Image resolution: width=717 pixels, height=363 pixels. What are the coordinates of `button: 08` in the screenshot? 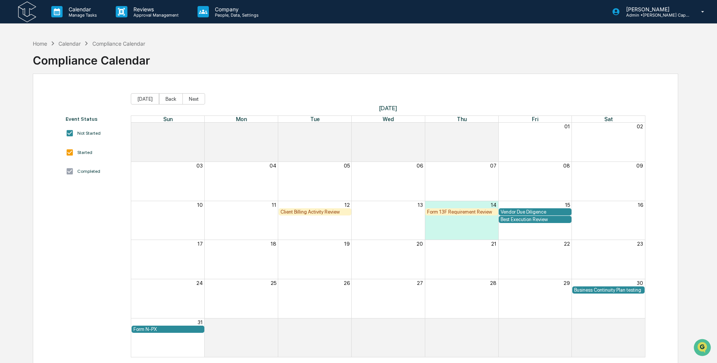 It's located at (567, 166).